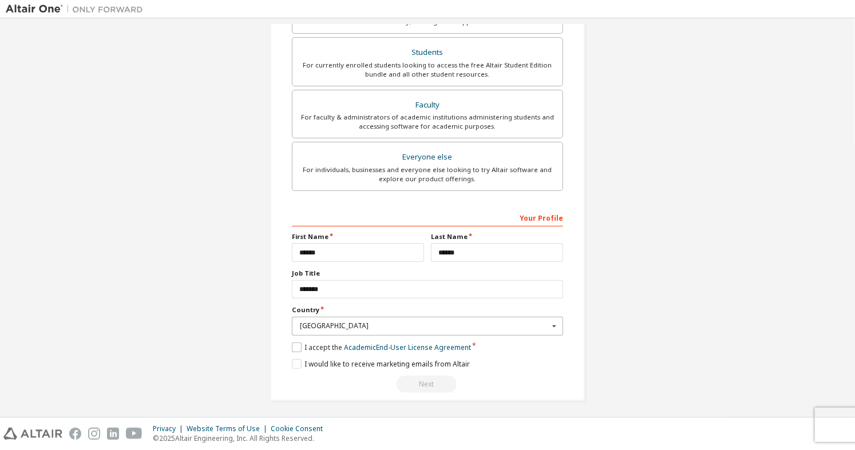  What do you see at coordinates (381, 347) in the screenshot?
I see `label: I accept the` at bounding box center [381, 347].